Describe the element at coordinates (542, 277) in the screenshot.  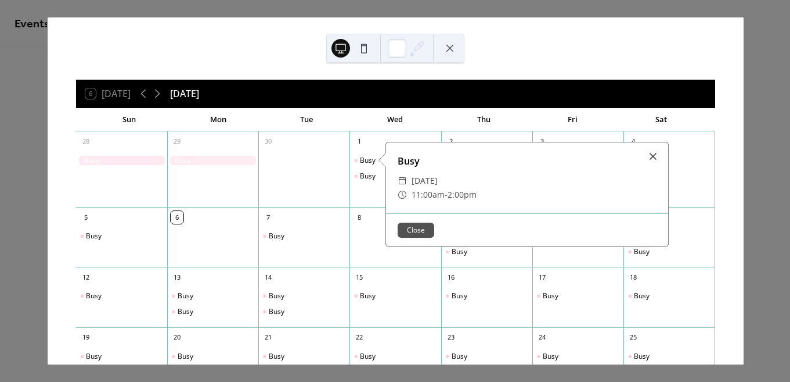
I see `div: 17` at that location.